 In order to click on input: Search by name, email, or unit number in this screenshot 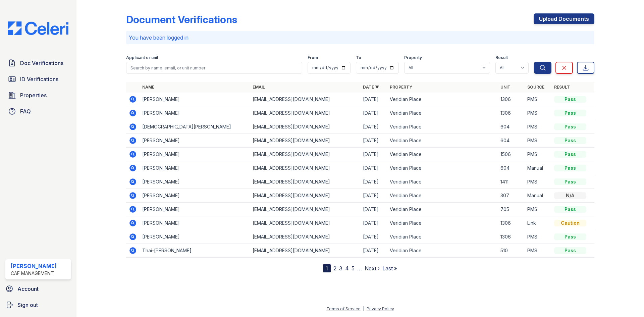, I will do `click(214, 68)`.